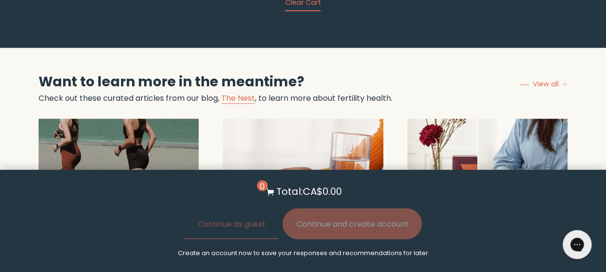  I want to click on span: The Nest, so click(238, 98).